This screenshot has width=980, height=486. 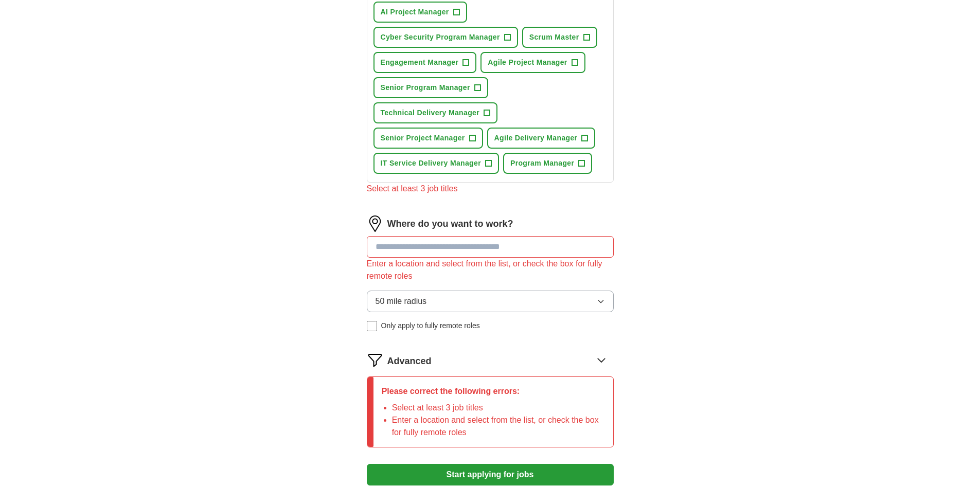 What do you see at coordinates (431, 163) in the screenshot?
I see `span: IT Service Delivery Manager` at bounding box center [431, 163].